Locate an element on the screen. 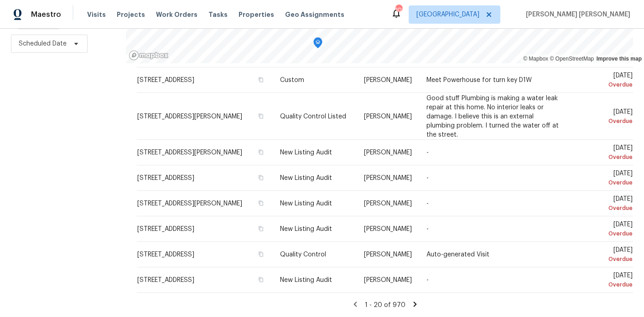 Image resolution: width=644 pixels, height=317 pixels. span: Visits is located at coordinates (96, 15).